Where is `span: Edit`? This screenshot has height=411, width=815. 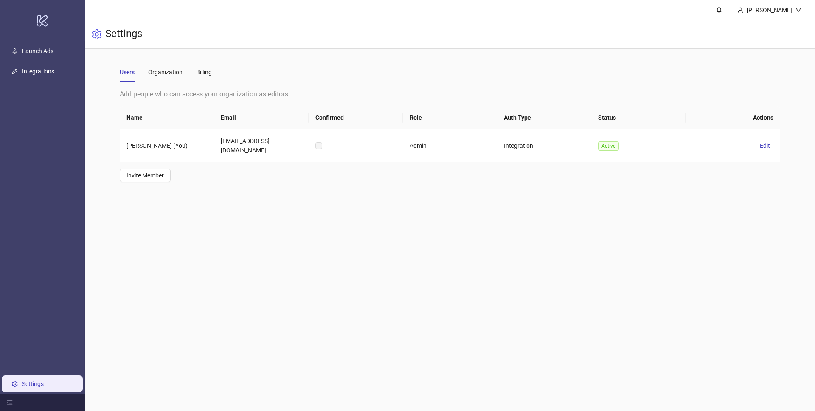 span: Edit is located at coordinates (765, 146).